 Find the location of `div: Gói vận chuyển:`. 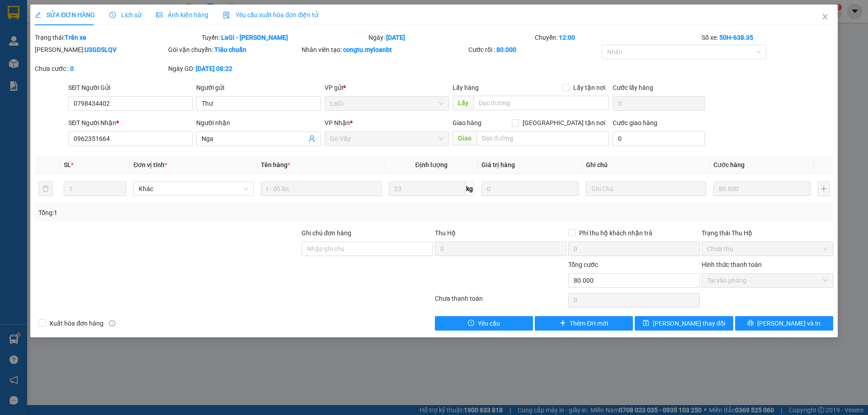

div: Gói vận chuyển: is located at coordinates (234, 50).